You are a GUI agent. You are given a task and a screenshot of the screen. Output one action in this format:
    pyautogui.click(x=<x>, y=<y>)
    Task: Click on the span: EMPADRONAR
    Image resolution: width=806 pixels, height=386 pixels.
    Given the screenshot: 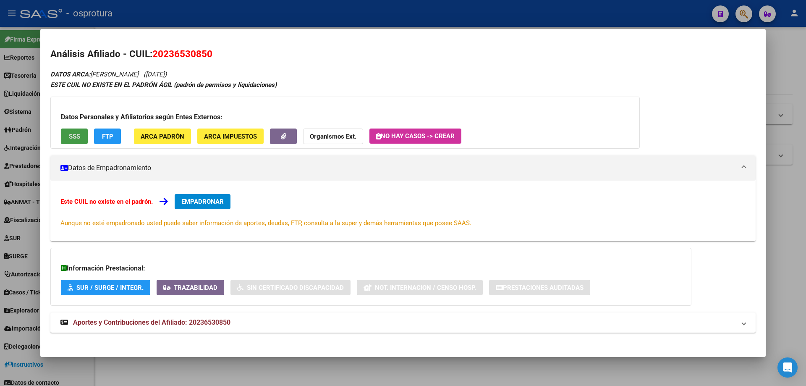 What is the action you would take?
    pyautogui.click(x=202, y=202)
    